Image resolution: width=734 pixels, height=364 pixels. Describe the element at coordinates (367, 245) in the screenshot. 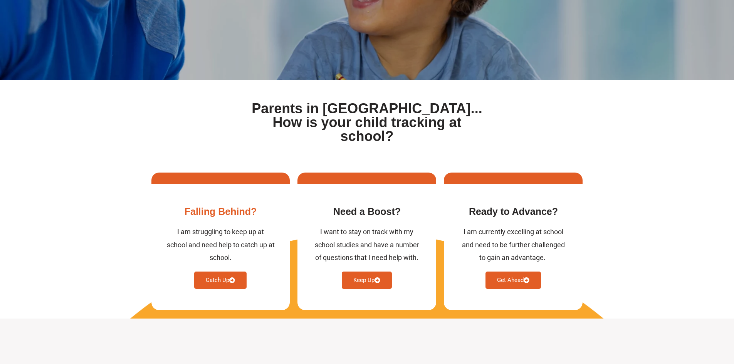

I see `div: I want to stay on track with my school studies and have a number of questions that I need help wi...` at that location.